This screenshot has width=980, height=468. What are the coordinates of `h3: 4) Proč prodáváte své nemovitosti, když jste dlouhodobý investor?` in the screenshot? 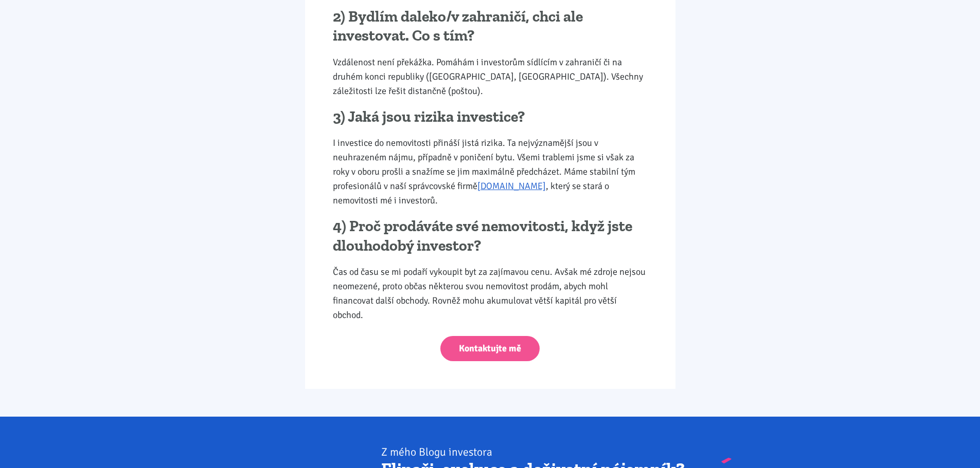 It's located at (490, 236).